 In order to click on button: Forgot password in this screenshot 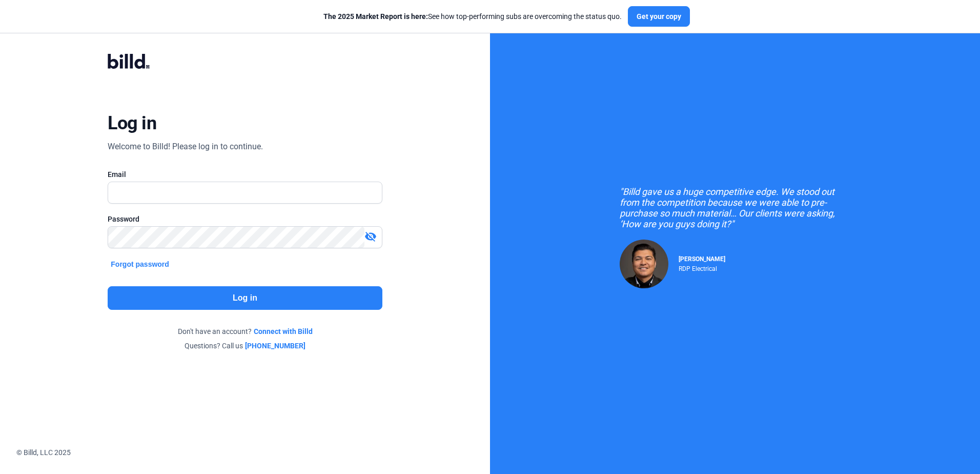, I will do `click(140, 264)`.